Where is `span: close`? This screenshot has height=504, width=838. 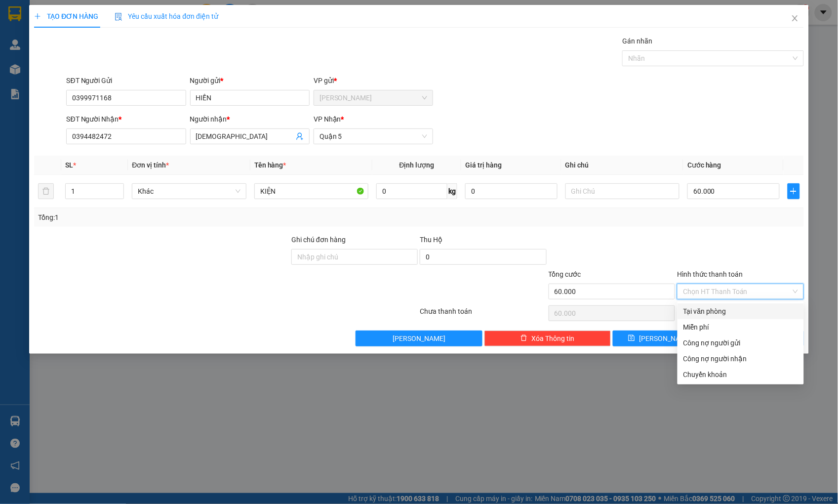 span: close is located at coordinates (796, 19).